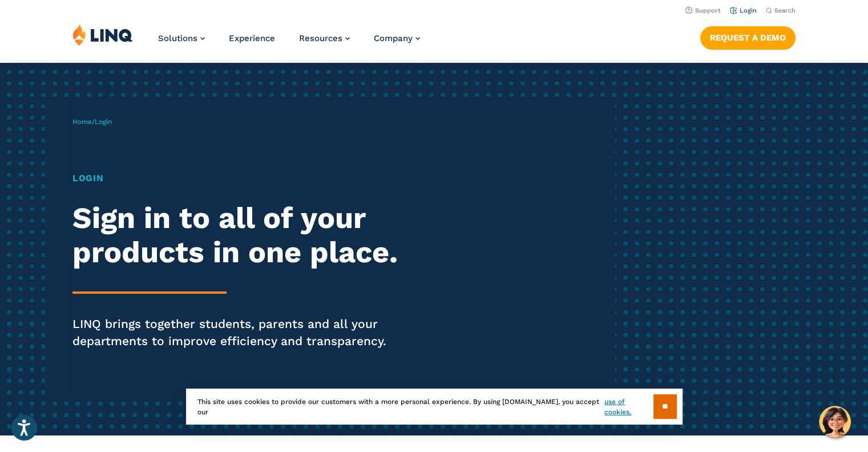  Describe the element at coordinates (743, 10) in the screenshot. I see `a: Login` at that location.